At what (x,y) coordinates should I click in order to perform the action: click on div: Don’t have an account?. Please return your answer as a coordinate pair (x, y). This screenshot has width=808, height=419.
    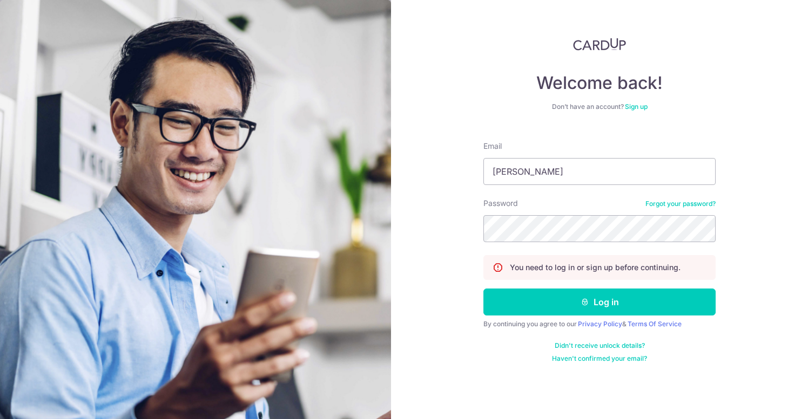
    Looking at the image, I should click on (599, 107).